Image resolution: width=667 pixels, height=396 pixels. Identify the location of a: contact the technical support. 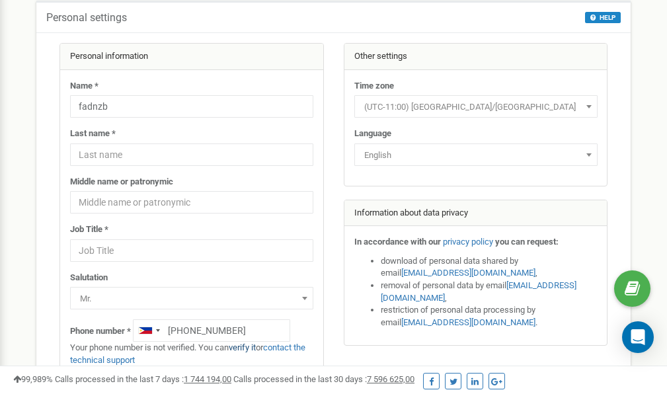
(188, 353).